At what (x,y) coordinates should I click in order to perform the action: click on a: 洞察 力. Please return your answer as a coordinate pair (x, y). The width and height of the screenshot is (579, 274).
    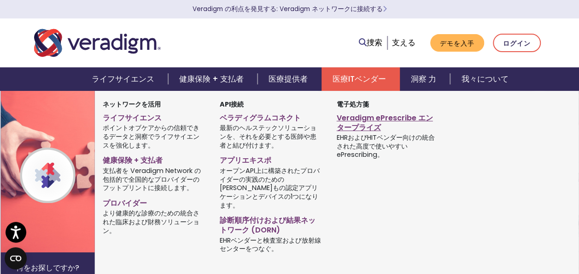
    Looking at the image, I should click on (425, 79).